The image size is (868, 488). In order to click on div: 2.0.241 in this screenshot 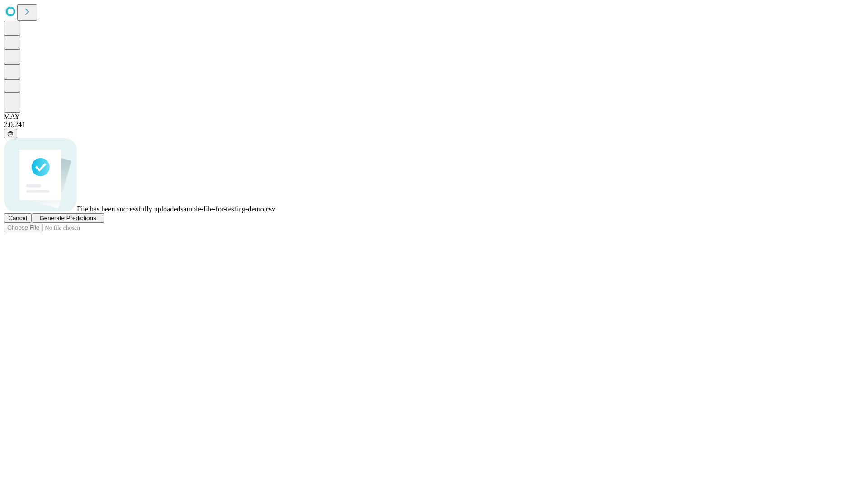, I will do `click(434, 125)`.